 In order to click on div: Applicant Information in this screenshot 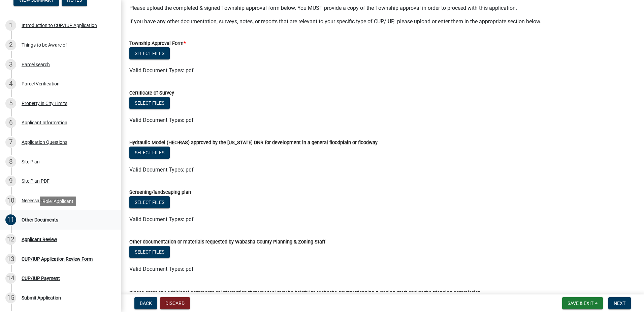, I will do `click(45, 123)`.